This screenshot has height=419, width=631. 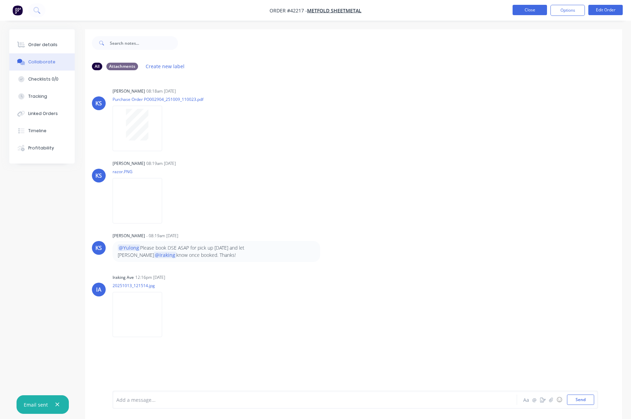 I want to click on button: Send, so click(x=581, y=400).